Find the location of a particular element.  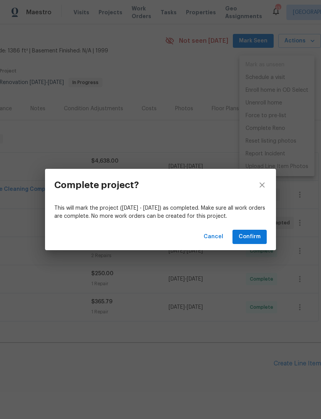

span: Confirm is located at coordinates (250, 237).